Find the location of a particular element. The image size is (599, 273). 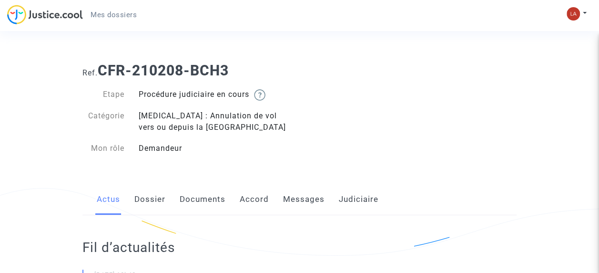

img: help.svg is located at coordinates (260, 95).